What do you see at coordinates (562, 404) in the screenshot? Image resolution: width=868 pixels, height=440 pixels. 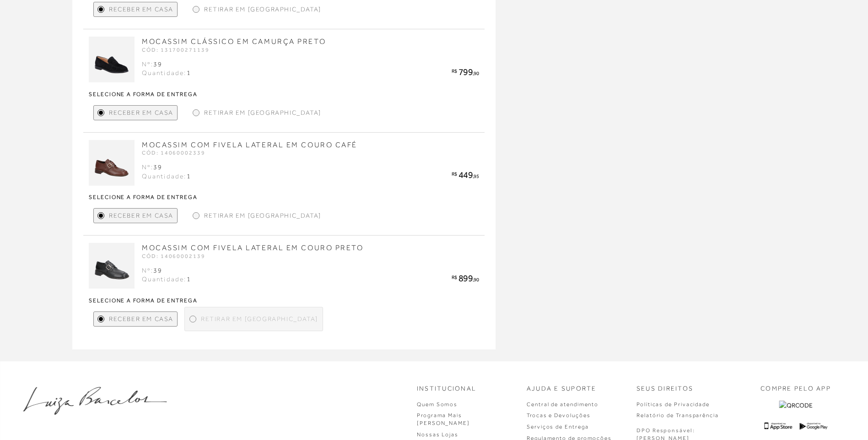 I see `a: Central de atendimento` at bounding box center [562, 404].